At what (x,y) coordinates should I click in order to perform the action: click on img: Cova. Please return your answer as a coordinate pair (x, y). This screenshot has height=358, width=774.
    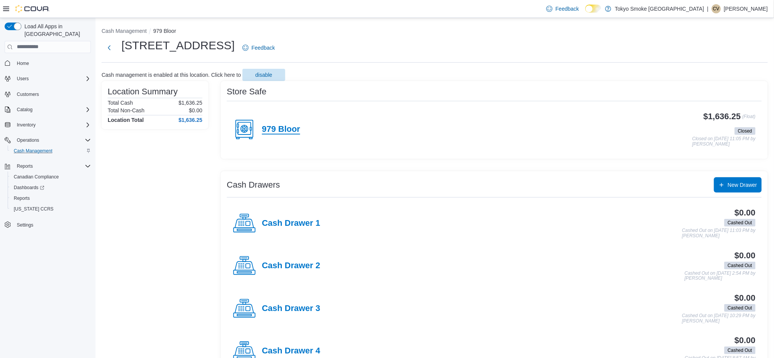
    Looking at the image, I should click on (32, 9).